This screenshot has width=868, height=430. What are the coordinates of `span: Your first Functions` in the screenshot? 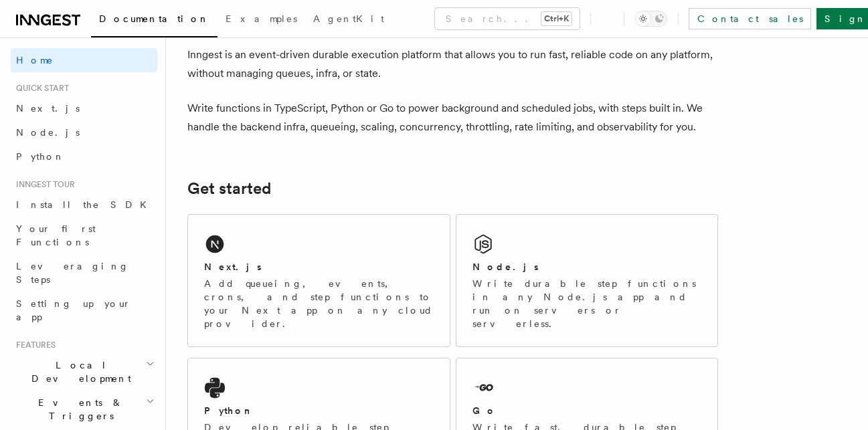 It's located at (56, 236).